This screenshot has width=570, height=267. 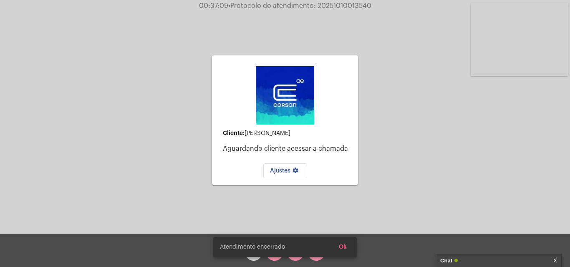 I want to click on a: X, so click(x=555, y=261).